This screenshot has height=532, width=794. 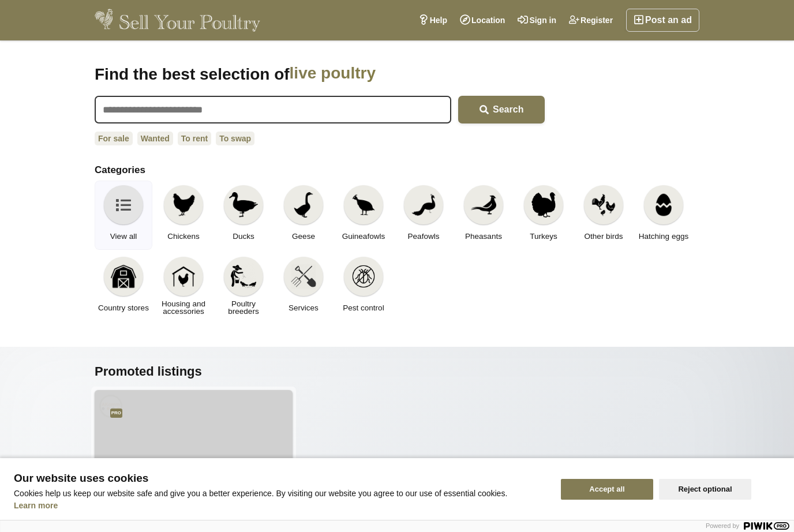 What do you see at coordinates (304, 205) in the screenshot?
I see `img: Geese` at bounding box center [304, 205].